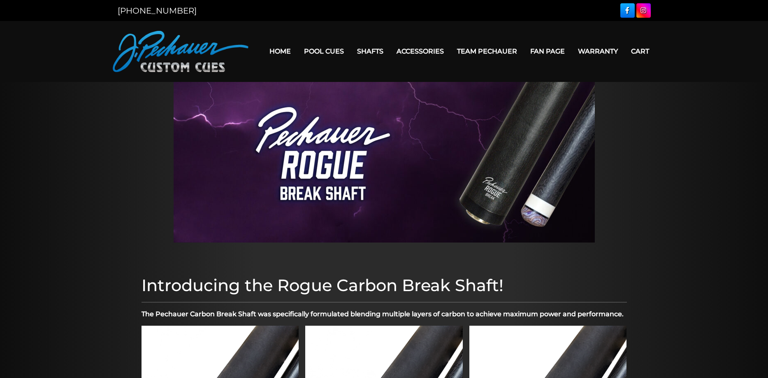 The height and width of the screenshot is (378, 768). I want to click on a: Fan Page, so click(547, 51).